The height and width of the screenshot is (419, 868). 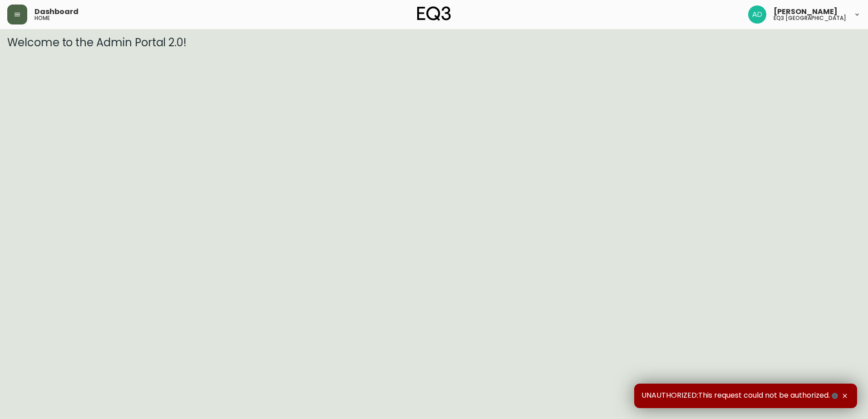 I want to click on span: UNAUTHORIZED:This request could not be authorized., so click(x=741, y=396).